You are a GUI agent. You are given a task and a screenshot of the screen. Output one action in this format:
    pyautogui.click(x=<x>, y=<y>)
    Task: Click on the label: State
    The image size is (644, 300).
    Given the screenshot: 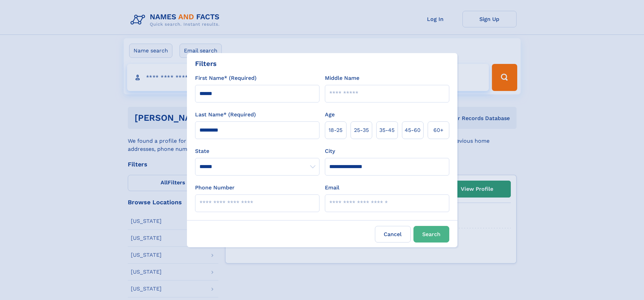 What is the action you would take?
    pyautogui.click(x=257, y=151)
    